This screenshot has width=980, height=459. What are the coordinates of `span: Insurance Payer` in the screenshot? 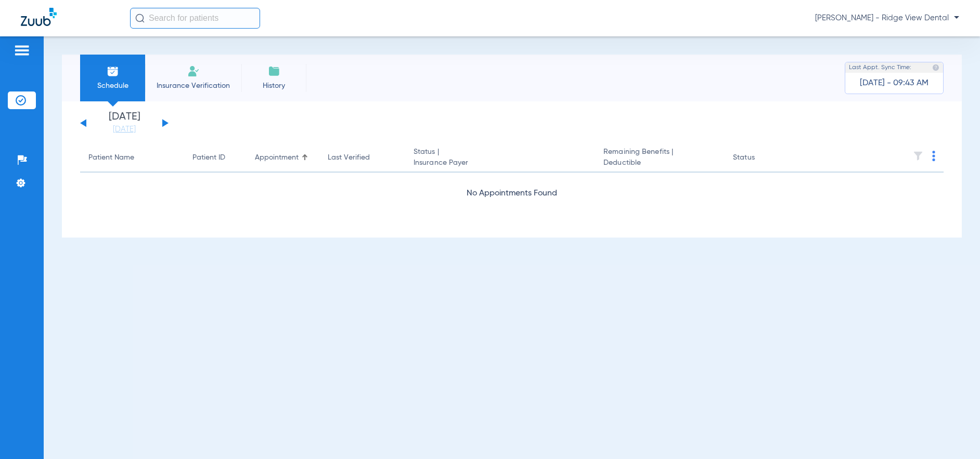 It's located at (500, 162).